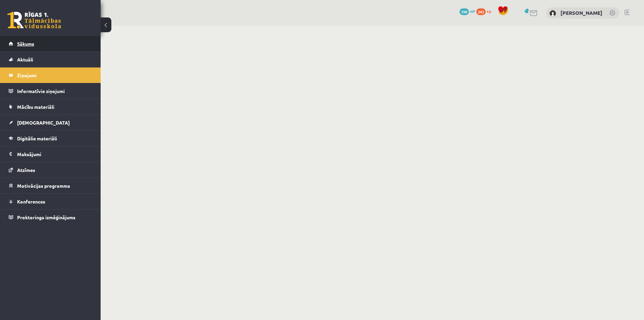 The image size is (644, 320). Describe the element at coordinates (486, 11) in the screenshot. I see `a: 243 xp` at that location.